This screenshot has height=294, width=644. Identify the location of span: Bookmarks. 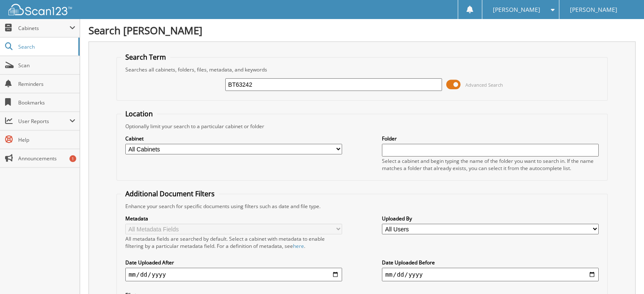
(47, 103).